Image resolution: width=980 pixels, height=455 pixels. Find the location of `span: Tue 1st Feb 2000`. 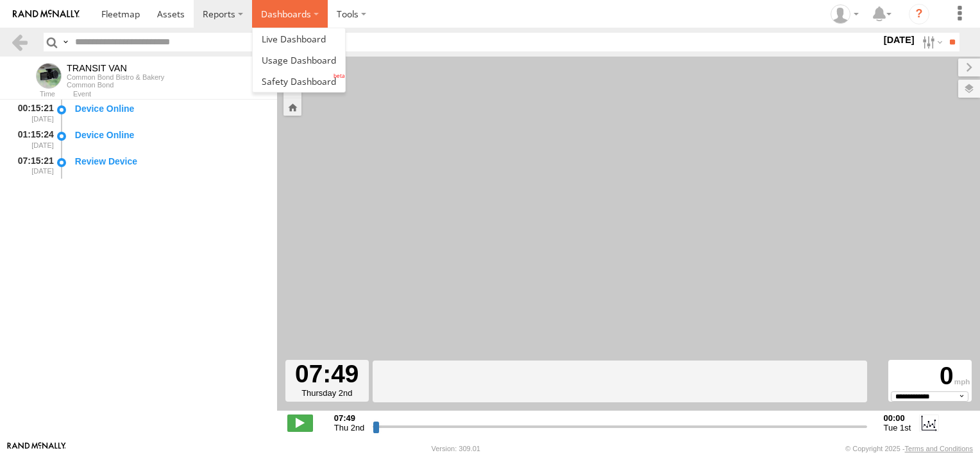

span: Tue 1st Feb 2000 is located at coordinates (898, 427).